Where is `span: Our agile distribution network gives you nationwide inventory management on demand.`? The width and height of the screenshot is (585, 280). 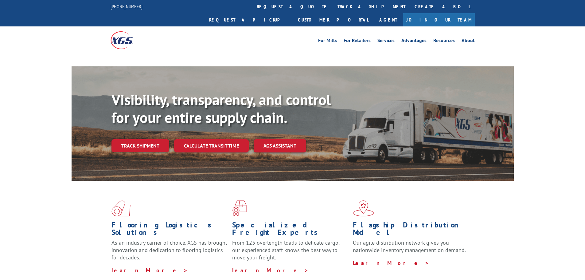 span: Our agile distribution network gives you nationwide inventory management on demand. is located at coordinates (409, 246).